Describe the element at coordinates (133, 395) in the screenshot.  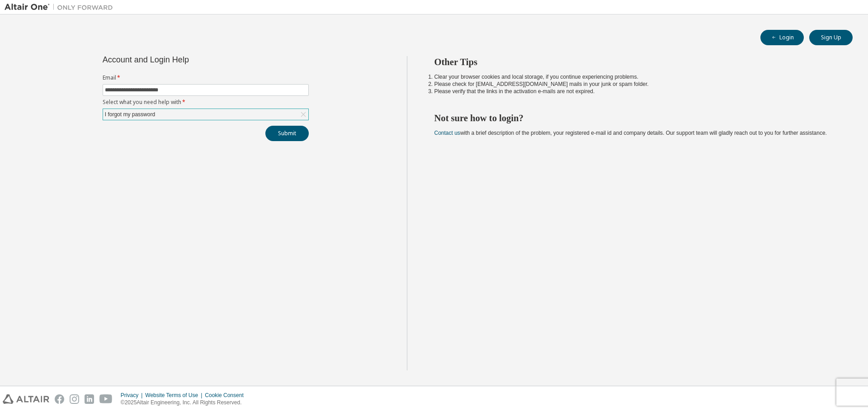
I see `div: Privacy` at that location.